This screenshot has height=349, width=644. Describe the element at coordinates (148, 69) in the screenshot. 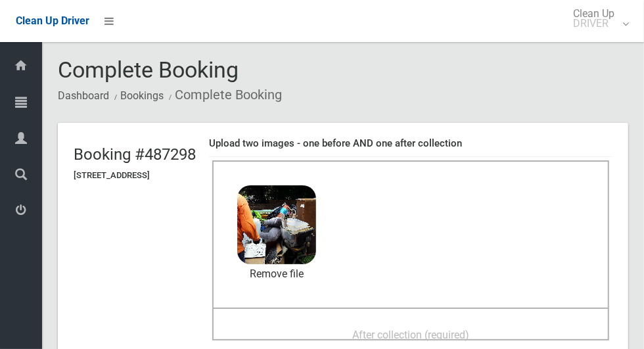

I see `span: Complete Booking` at that location.